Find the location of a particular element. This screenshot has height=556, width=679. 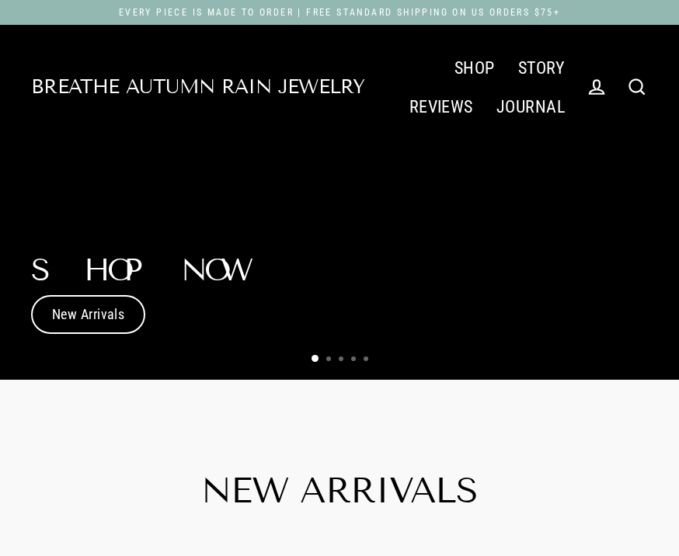

li: Page dot 5 is located at coordinates (366, 359).